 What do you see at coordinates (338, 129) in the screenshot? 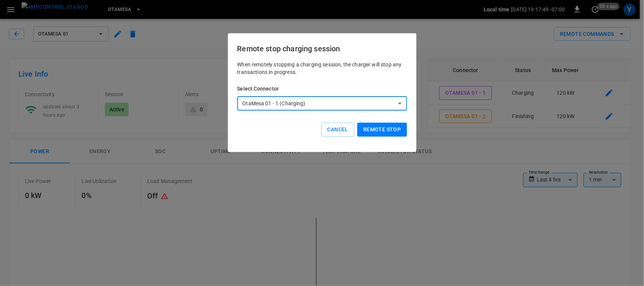
I see `button: Cancel` at bounding box center [338, 129].